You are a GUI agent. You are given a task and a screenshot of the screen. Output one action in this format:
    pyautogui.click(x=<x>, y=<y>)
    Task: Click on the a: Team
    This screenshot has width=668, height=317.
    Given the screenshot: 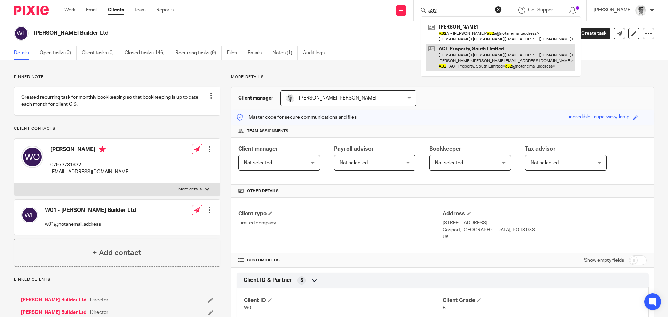 What is the action you would take?
    pyautogui.click(x=140, y=10)
    